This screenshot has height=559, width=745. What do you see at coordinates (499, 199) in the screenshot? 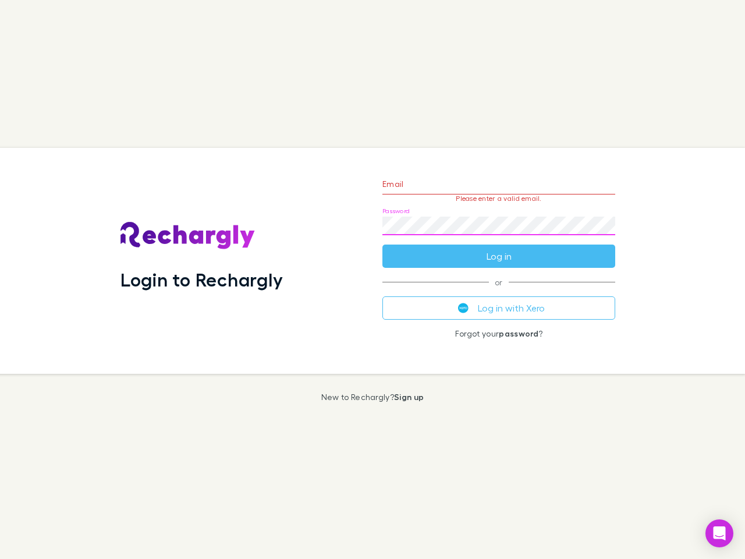
I see `p: Please enter a valid email.` at bounding box center [499, 199].